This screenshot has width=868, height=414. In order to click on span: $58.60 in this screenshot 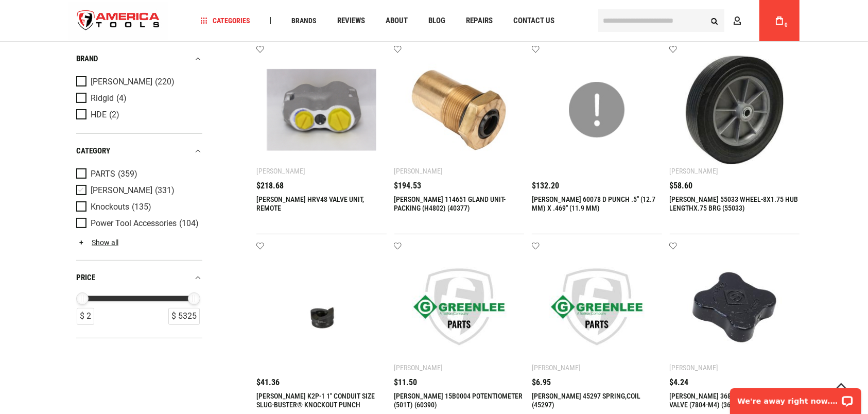, I will do `click(681, 186)`.